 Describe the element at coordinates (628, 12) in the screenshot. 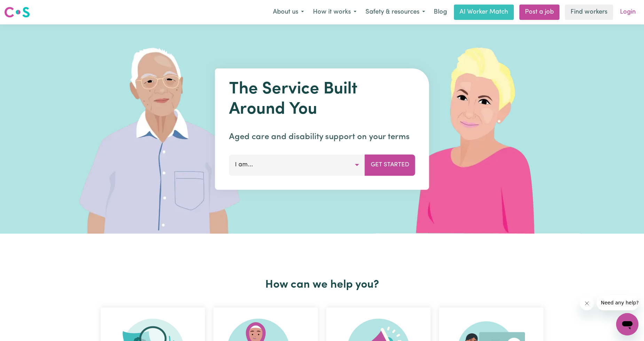

I see `a: Login` at that location.